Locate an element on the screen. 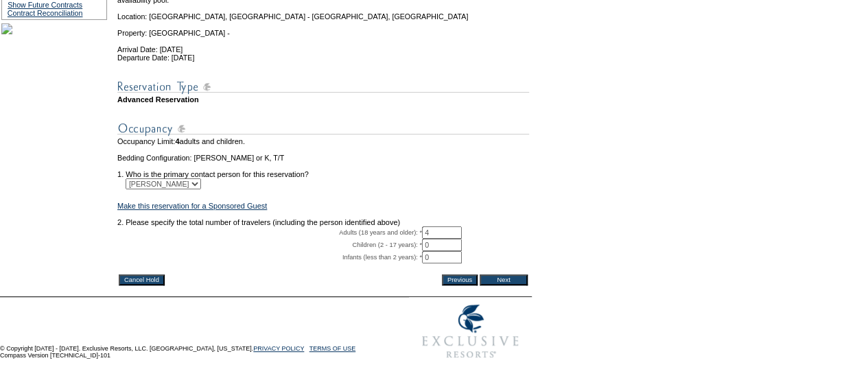 This screenshot has width=868, height=378. td: Advanced Reservation is located at coordinates (323, 100).